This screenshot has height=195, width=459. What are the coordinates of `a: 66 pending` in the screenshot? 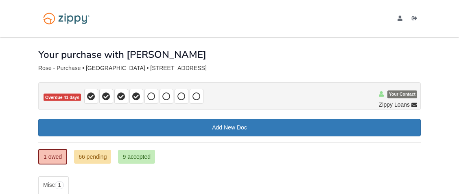 It's located at (92, 157).